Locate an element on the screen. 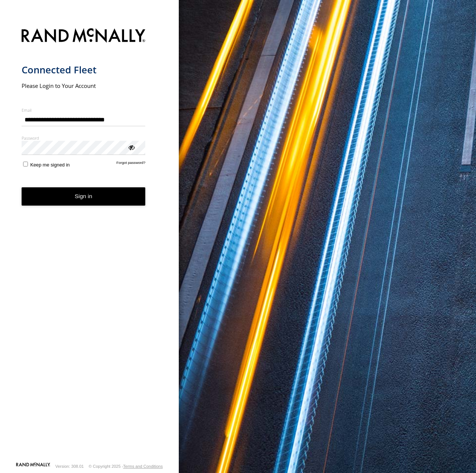 The height and width of the screenshot is (473, 476). img: Rand McNally is located at coordinates (84, 36).